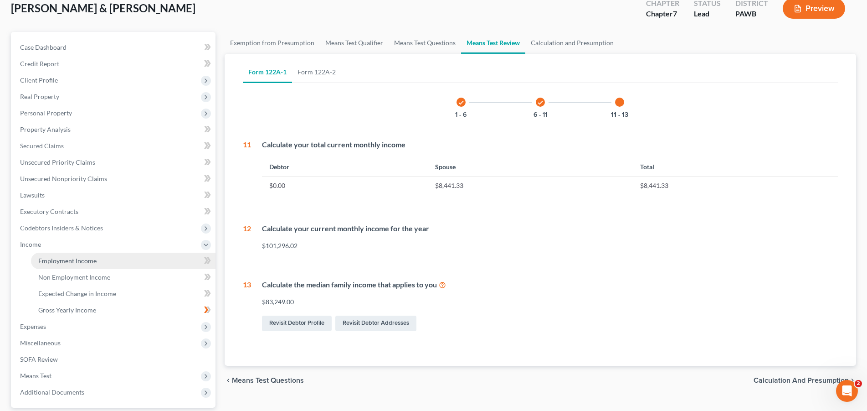 The width and height of the screenshot is (867, 411). I want to click on span: Personal Property, so click(46, 113).